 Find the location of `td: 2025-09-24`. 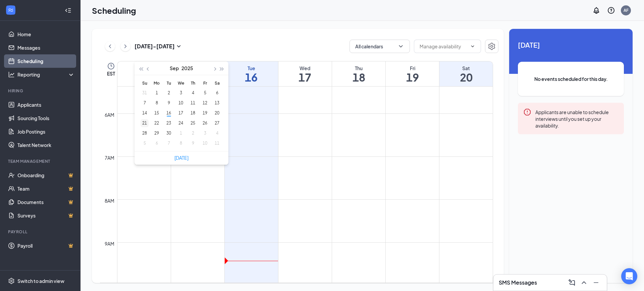

td: 2025-09-24 is located at coordinates (181, 123).